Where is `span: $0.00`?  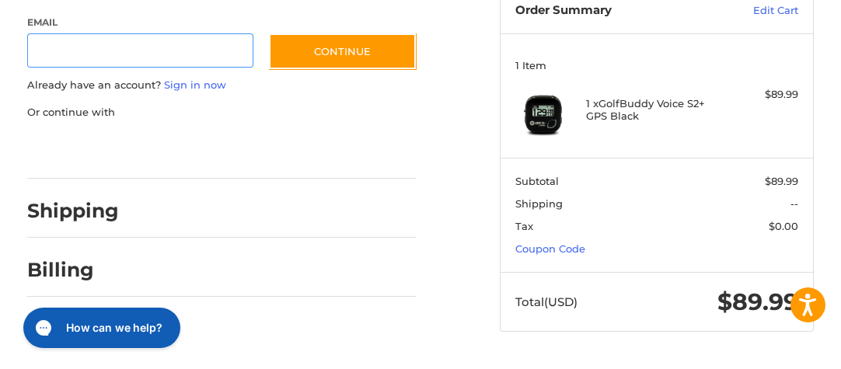
span: $0.00 is located at coordinates (783, 226).